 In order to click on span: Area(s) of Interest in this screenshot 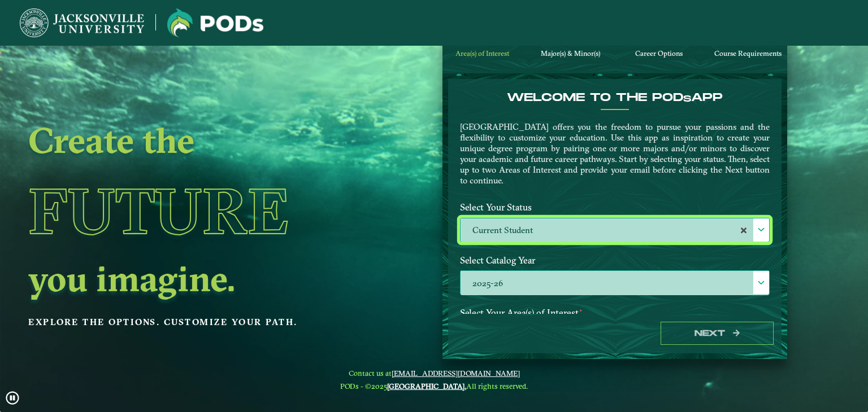, I will do `click(482, 53)`.